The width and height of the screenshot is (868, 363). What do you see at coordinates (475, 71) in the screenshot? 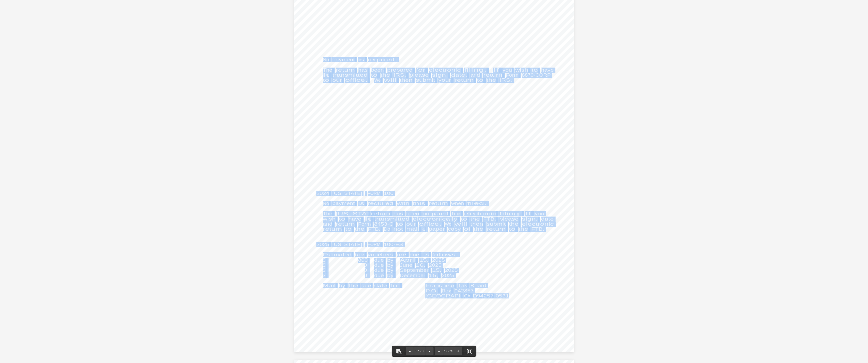
I see `span: filing.` at bounding box center [475, 71].